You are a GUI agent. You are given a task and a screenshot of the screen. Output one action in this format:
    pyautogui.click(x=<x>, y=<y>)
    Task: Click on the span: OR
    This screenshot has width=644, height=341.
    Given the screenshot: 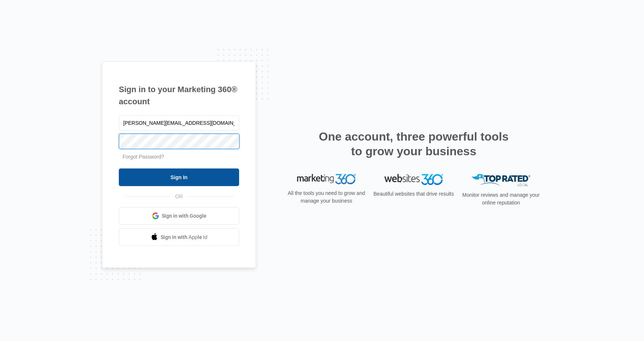 What is the action you would take?
    pyautogui.click(x=179, y=196)
    